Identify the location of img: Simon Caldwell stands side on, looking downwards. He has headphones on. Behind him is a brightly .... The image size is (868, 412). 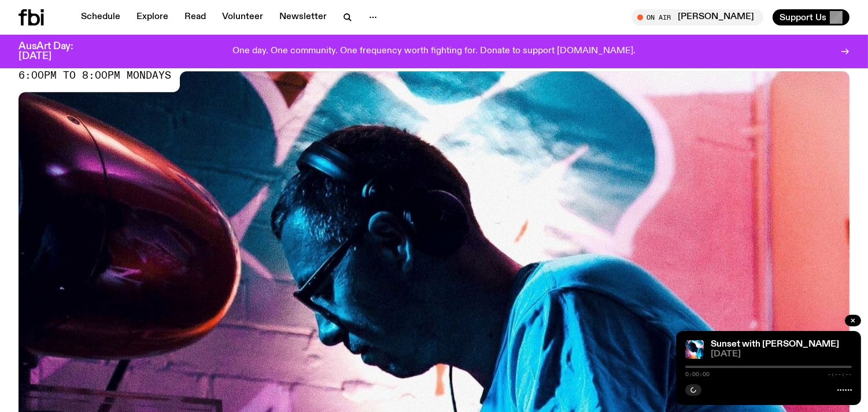
(695, 350).